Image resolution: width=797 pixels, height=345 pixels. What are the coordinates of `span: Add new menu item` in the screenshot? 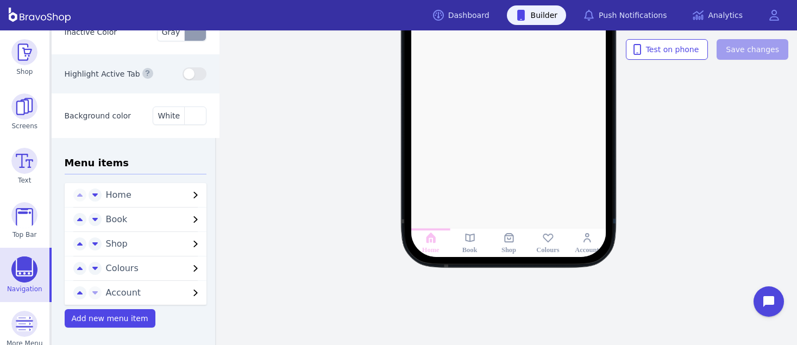 It's located at (110, 318).